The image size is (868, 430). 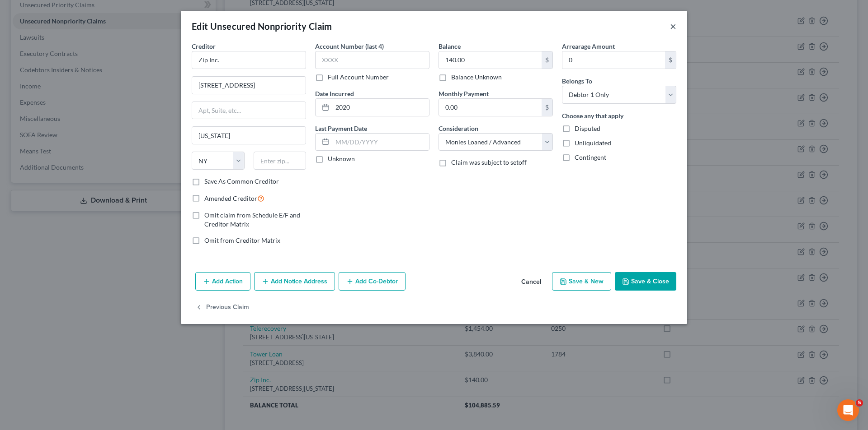 What do you see at coordinates (252, 219) in the screenshot?
I see `span: Omit claim from Schedule E/F and Creditor Matrix` at bounding box center [252, 219].